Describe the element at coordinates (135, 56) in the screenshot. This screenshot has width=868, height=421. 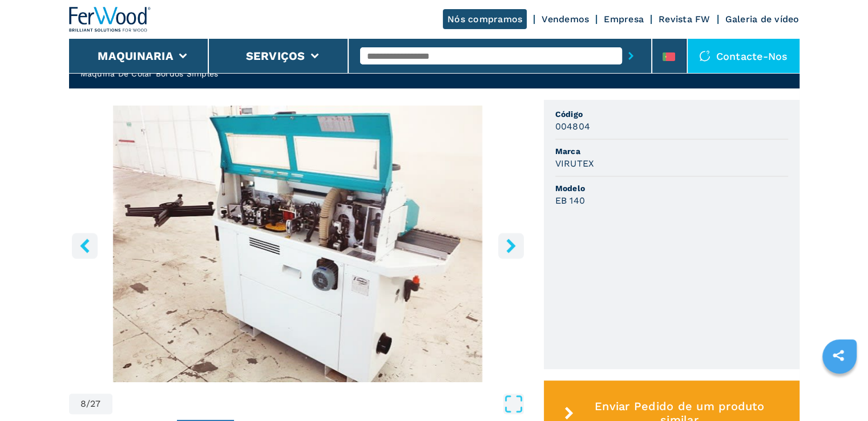
I see `button: Maquinaria` at that location.